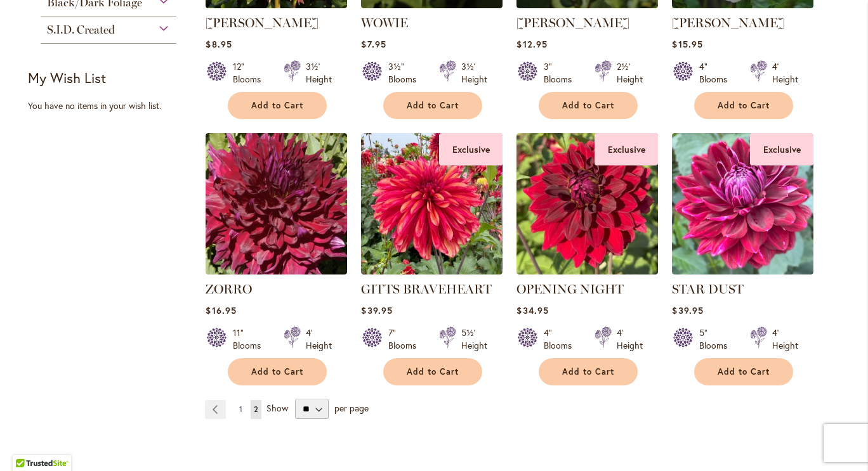 The width and height of the screenshot is (868, 471). Describe the element at coordinates (218, 44) in the screenshot. I see `span: $8.95` at that location.